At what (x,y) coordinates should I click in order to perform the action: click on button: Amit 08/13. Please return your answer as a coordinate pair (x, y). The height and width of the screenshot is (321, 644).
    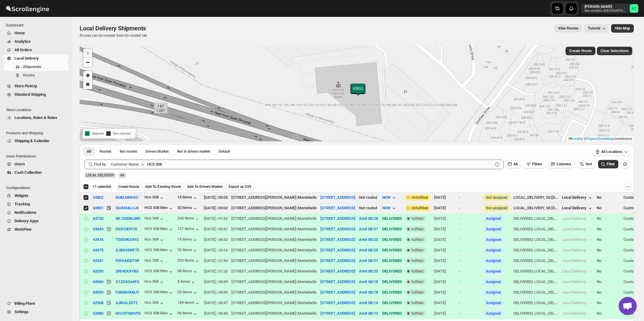
    Looking at the image, I should click on (368, 314).